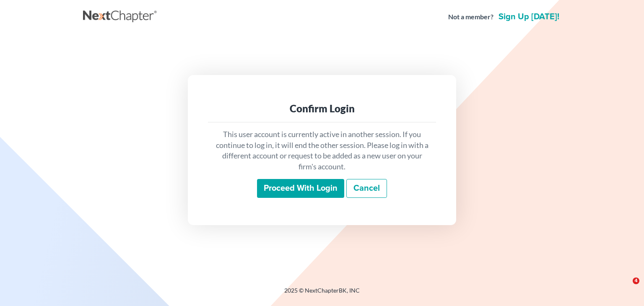 The width and height of the screenshot is (644, 306). Describe the element at coordinates (471, 17) in the screenshot. I see `strong: Not a member?` at that location.